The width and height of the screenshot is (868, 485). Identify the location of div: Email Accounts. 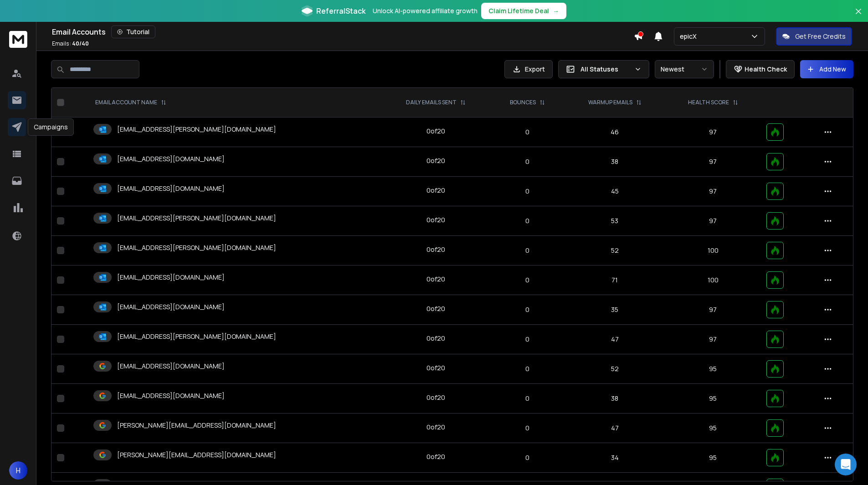
(342, 32).